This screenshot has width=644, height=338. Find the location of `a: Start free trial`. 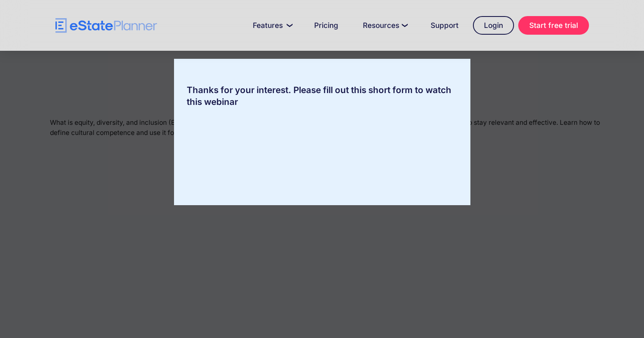

a: Start free trial is located at coordinates (553, 25).